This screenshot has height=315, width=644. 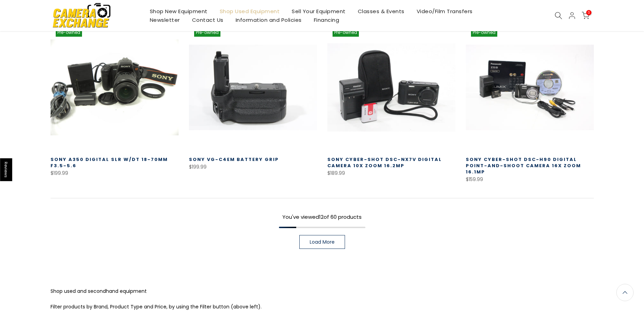 I want to click on span: 0, so click(x=588, y=13).